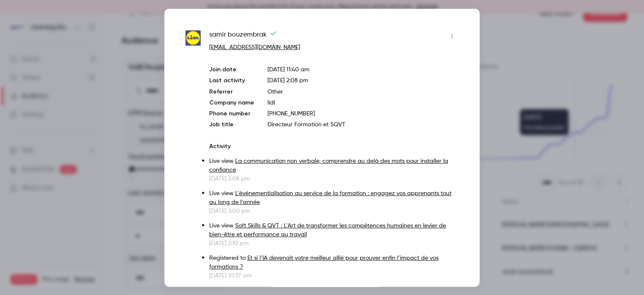  I want to click on div: Mots-clés, so click(116, 52).